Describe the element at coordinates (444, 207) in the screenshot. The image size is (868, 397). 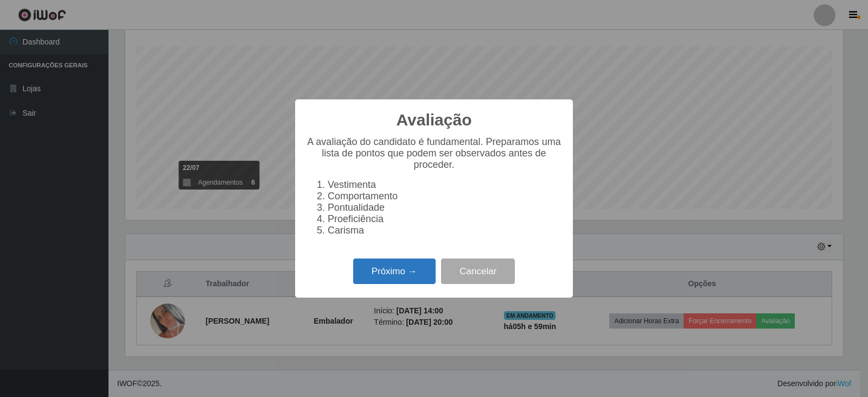
I see `li: Pontualidade` at that location.